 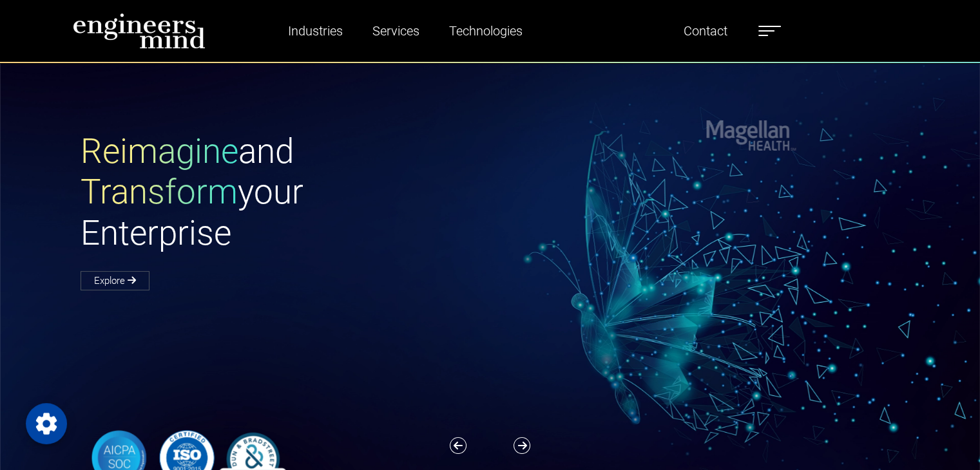 What do you see at coordinates (396, 31) in the screenshot?
I see `a: Services` at bounding box center [396, 31].